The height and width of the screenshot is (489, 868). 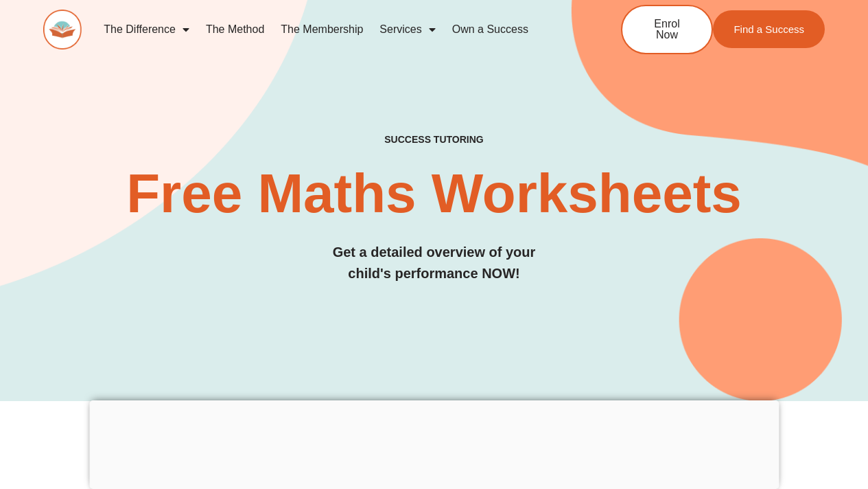 I want to click on a: The Method, so click(x=234, y=30).